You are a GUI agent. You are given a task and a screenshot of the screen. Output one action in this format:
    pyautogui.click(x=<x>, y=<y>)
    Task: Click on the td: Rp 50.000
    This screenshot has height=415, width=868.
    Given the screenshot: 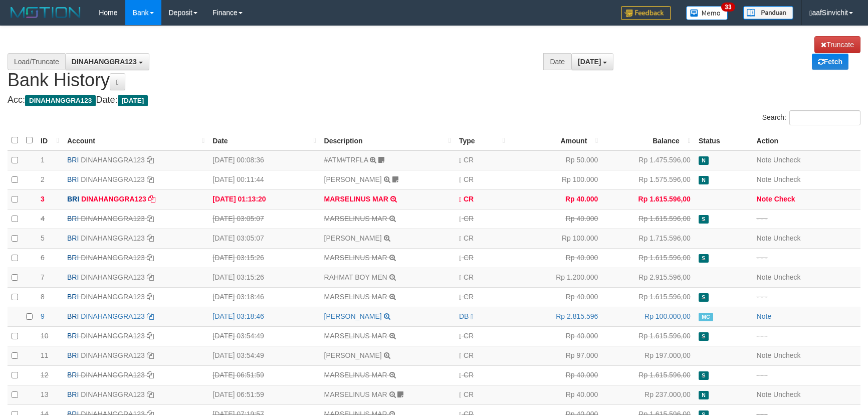 What is the action you would take?
    pyautogui.click(x=556, y=160)
    